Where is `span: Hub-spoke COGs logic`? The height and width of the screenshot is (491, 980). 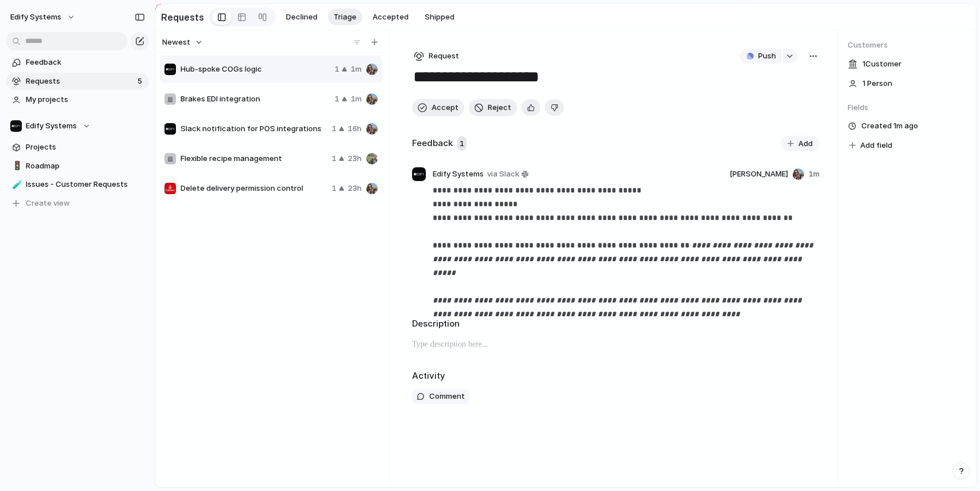
span: Hub-spoke COGs logic is located at coordinates (255, 69).